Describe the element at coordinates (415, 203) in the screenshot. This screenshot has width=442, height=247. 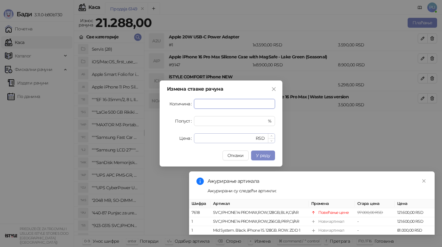
I see `th: Цена` at that location.